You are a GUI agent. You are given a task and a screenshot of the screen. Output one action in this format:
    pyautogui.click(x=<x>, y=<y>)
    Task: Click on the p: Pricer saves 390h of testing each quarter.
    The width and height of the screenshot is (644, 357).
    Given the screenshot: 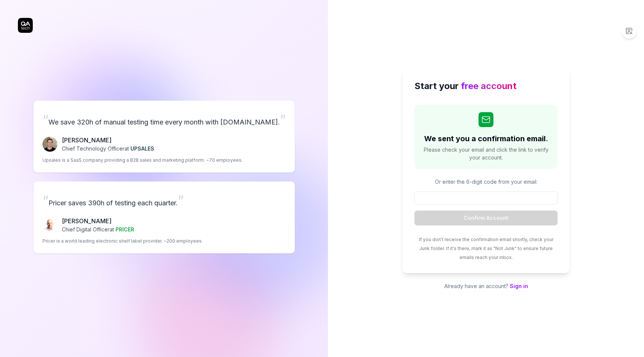 What is the action you would take?
    pyautogui.click(x=164, y=200)
    